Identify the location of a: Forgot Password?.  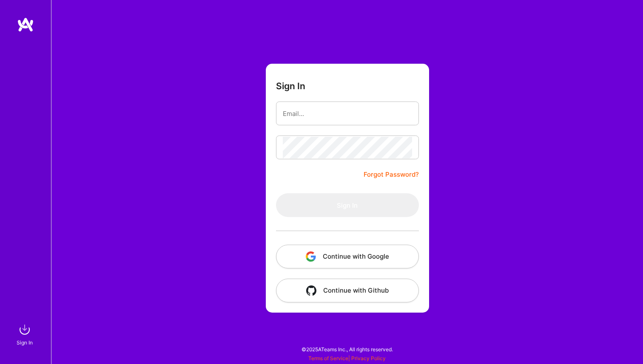
(391, 175).